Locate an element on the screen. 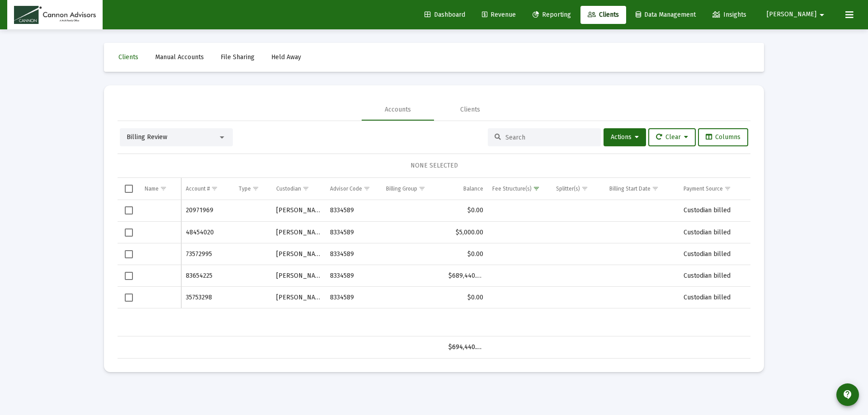  span: Manual Accounts is located at coordinates (179, 57).